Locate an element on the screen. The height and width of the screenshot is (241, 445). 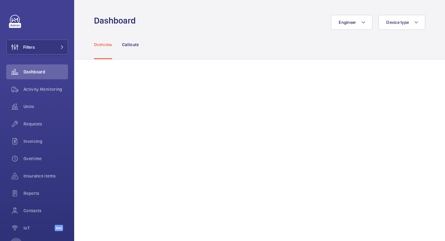
h1: Dashboard is located at coordinates (117, 20).